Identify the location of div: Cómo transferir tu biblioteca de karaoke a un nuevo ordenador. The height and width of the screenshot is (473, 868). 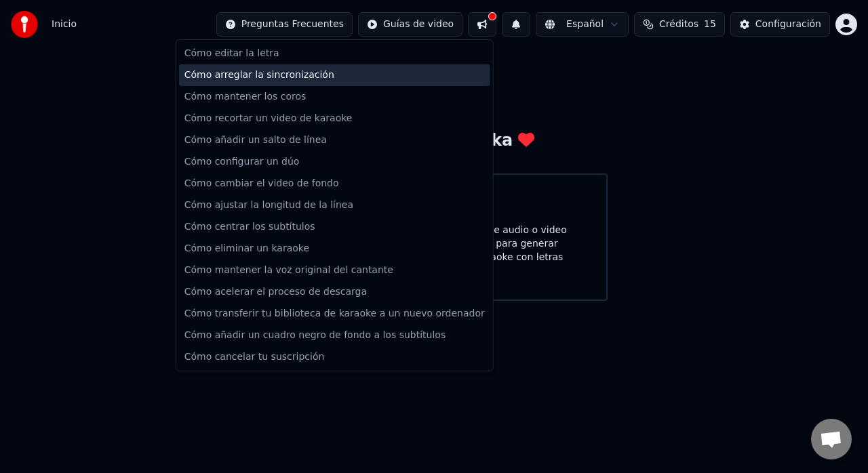
(334, 314).